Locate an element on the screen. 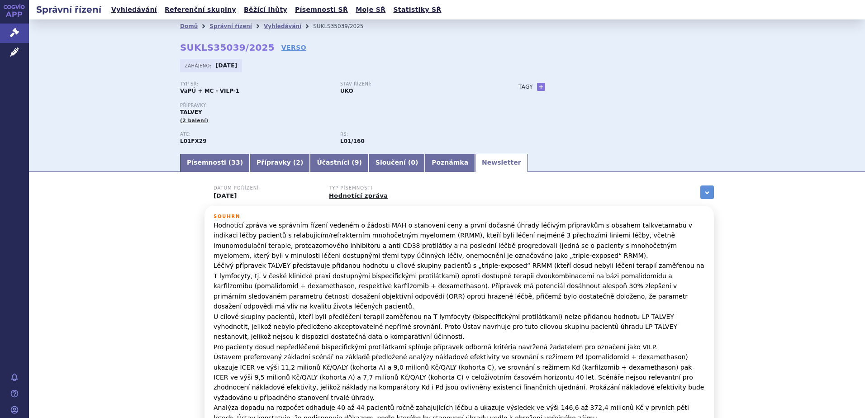 The width and height of the screenshot is (865, 418). h3: Datum pořízení is located at coordinates (266, 188).